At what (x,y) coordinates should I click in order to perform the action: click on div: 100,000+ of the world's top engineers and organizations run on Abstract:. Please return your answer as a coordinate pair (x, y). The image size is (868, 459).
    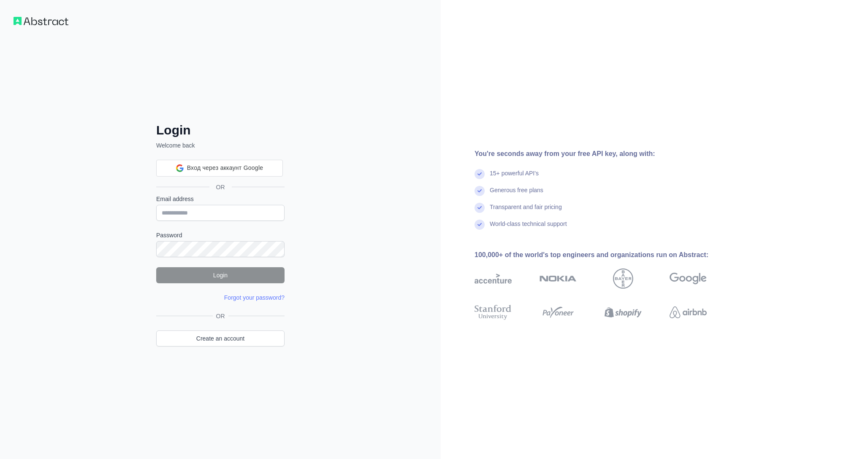
    Looking at the image, I should click on (604, 256).